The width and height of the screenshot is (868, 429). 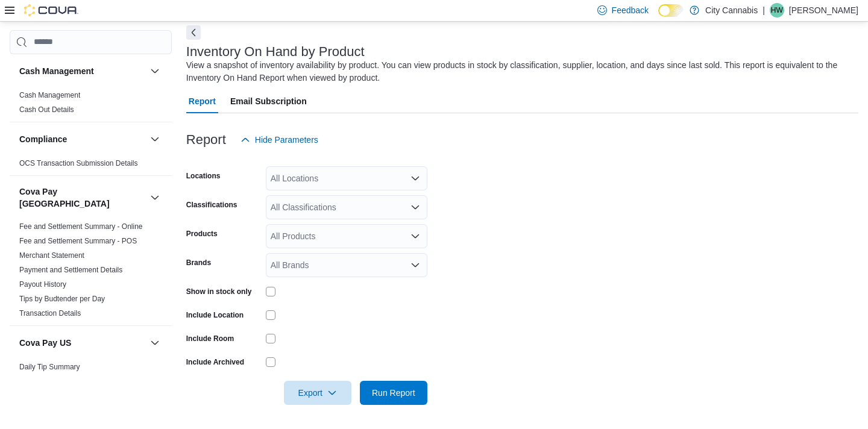 I want to click on a: Cash Management, so click(x=49, y=95).